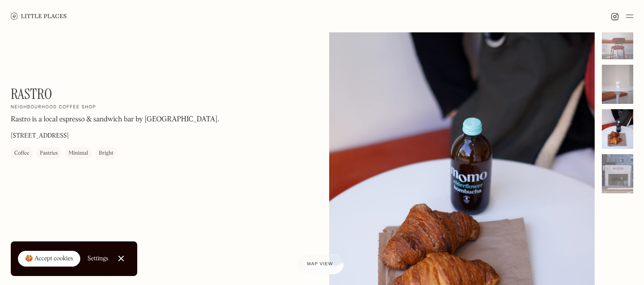  Describe the element at coordinates (121, 258) in the screenshot. I see `div: Close Cookie Popup` at that location.